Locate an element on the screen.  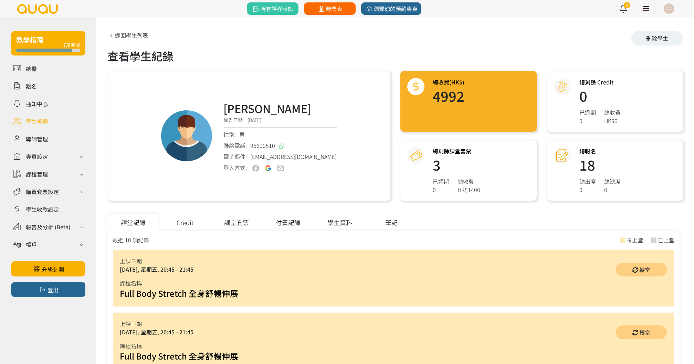
span: 時間表 is located at coordinates (330, 9).